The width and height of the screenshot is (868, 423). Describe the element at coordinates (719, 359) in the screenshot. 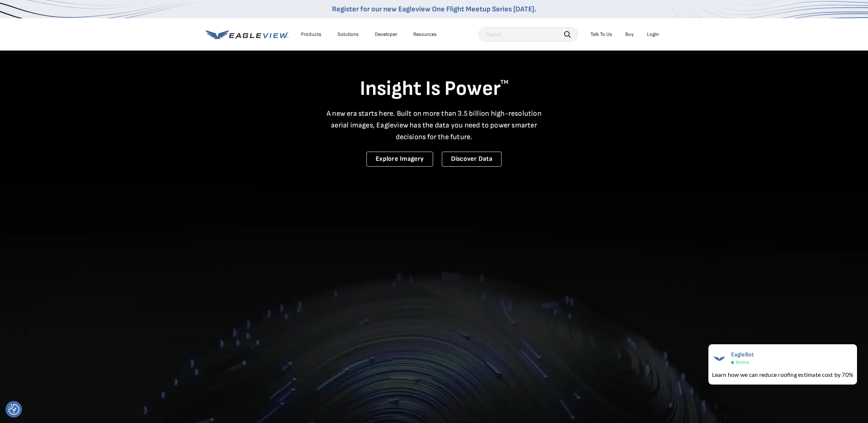

I see `img: EagleBot` at that location.